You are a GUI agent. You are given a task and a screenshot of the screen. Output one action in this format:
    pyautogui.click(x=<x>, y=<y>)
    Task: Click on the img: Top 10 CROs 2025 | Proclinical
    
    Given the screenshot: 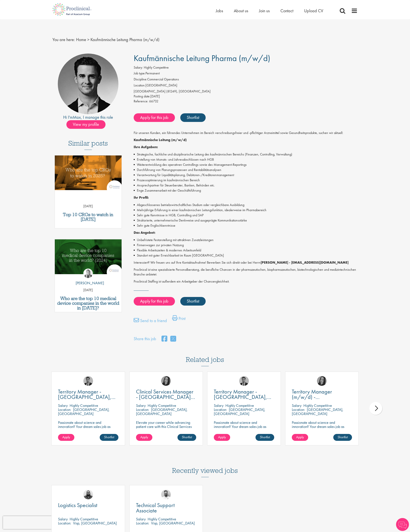 What is the action you would take?
    pyautogui.click(x=88, y=173)
    